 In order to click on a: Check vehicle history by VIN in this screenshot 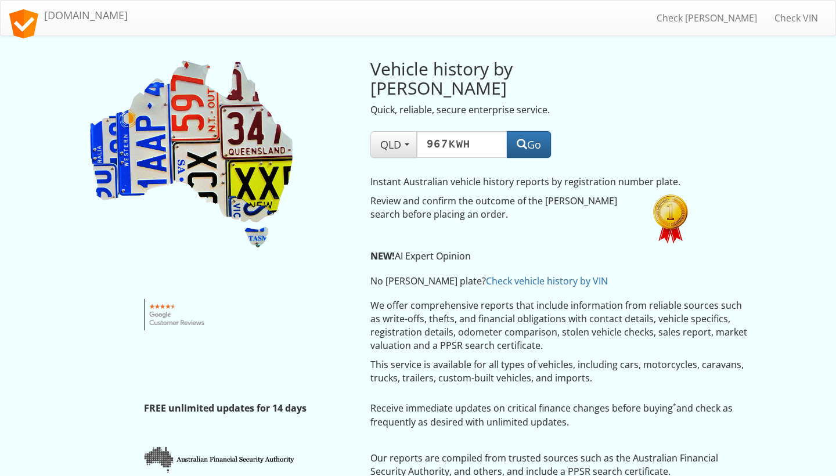, I will do `click(547, 281)`.